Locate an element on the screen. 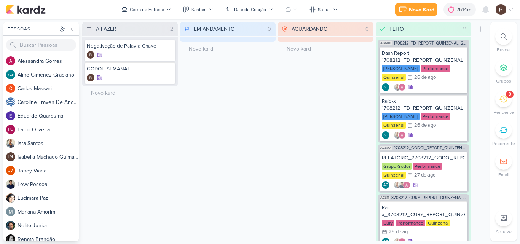  img: kardz.app is located at coordinates (26, 10).